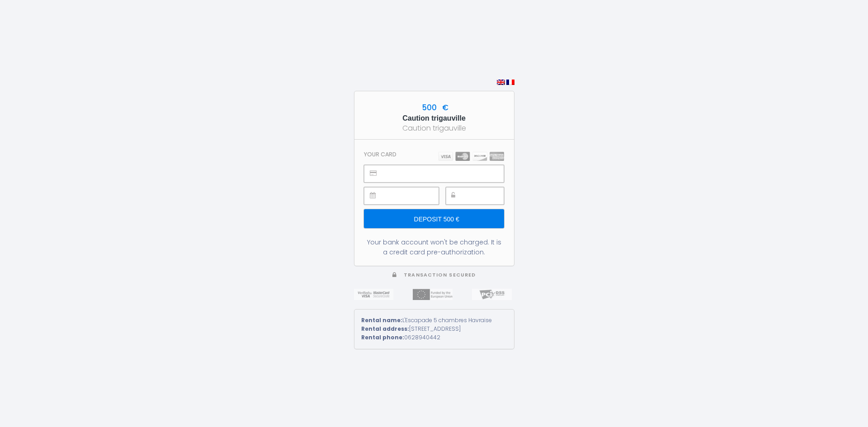 The width and height of the screenshot is (868, 427). What do you see at coordinates (471, 157) in the screenshot?
I see `img: carts.png` at bounding box center [471, 157].